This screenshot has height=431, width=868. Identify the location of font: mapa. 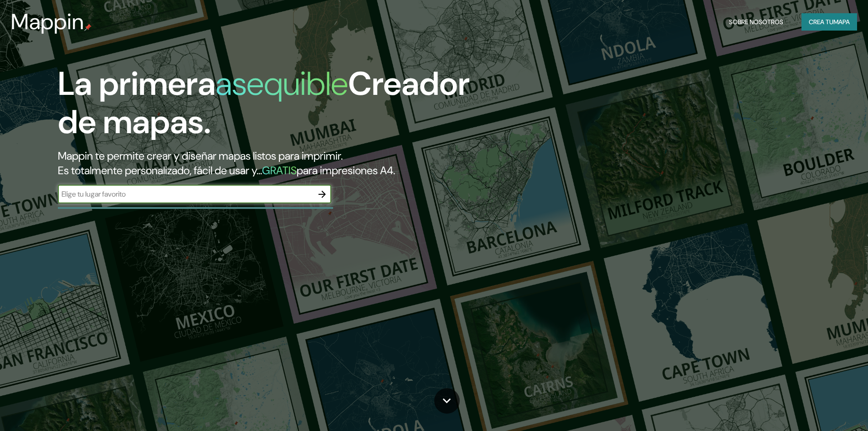
(841, 22).